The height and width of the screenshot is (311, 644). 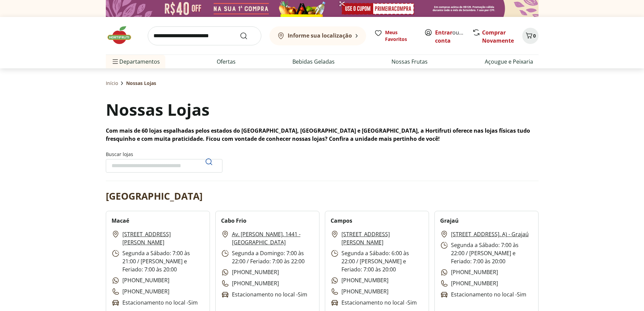 I want to click on a: Açougue e Peixaria, so click(x=509, y=62).